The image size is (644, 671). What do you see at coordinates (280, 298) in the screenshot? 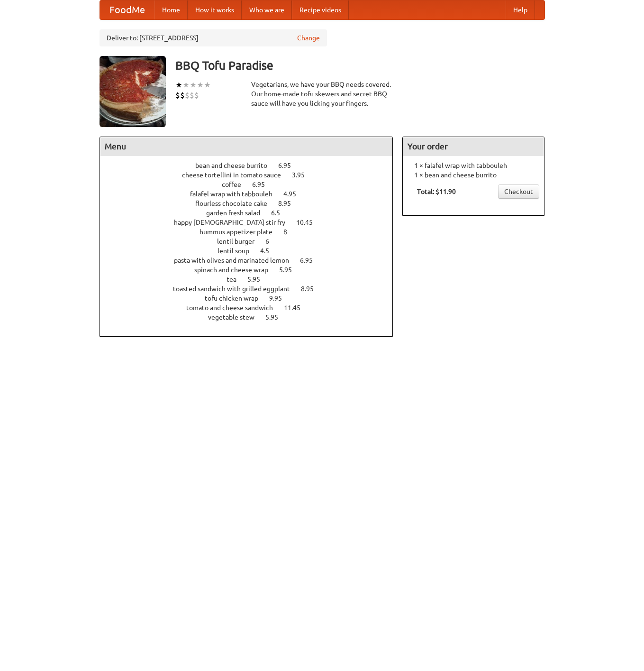
I see `span: 9.95` at bounding box center [280, 298].